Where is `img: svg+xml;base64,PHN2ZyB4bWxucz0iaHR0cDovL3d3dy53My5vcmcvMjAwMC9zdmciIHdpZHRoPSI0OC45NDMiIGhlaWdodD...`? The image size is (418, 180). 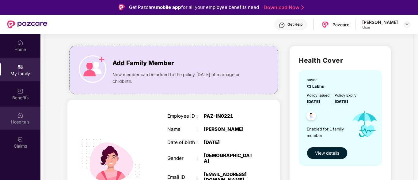
img: svg+xml;base64,PHN2ZyB4bWxucz0iaHR0cDovL3d3dy53My5vcmcvMjAwMC9zdmciIHdpZHRoPSI0OC45NDMiIGhlaWdodD... is located at coordinates (311, 117).